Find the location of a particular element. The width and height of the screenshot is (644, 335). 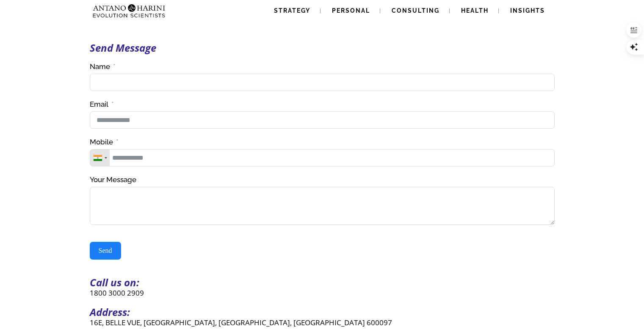

input: Mobile is located at coordinates (323, 158).